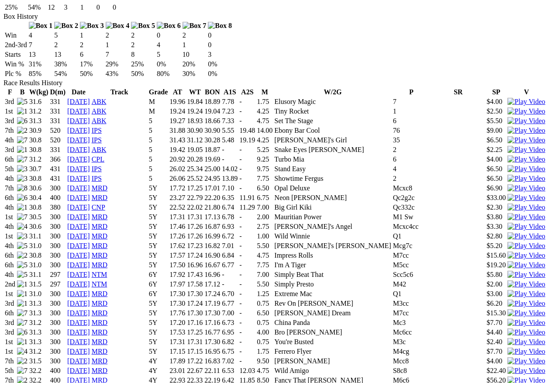 The height and width of the screenshot is (383, 559). Describe the element at coordinates (87, 7) in the screenshot. I see `td: 1` at that location.